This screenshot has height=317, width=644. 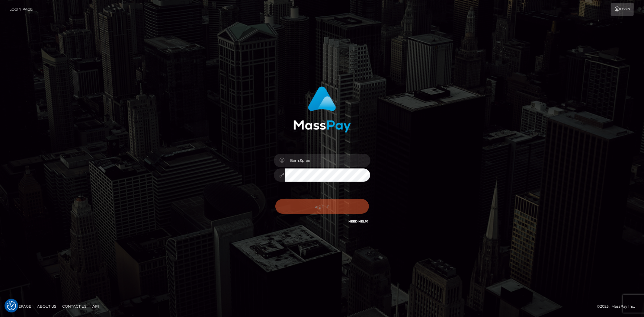 What do you see at coordinates (618, 306) in the screenshot?
I see `div: © 2025 , MassPay Inc.` at bounding box center [618, 306].